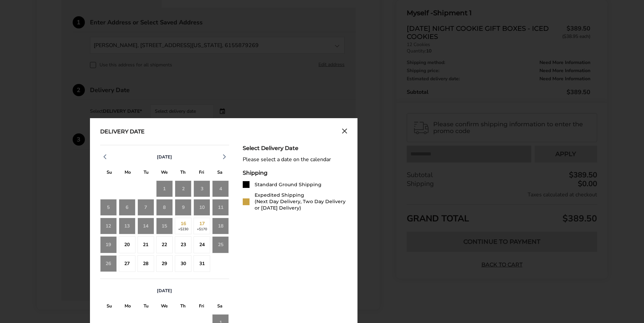  Describe the element at coordinates (295, 148) in the screenshot. I see `div: Select Delivery Date` at that location.